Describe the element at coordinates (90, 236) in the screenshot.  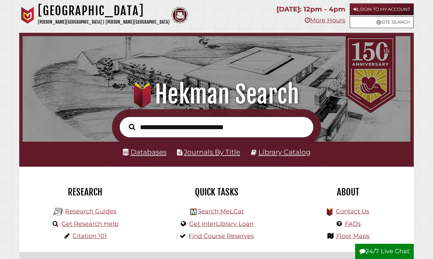
I see `a: Citation 101` at that location.